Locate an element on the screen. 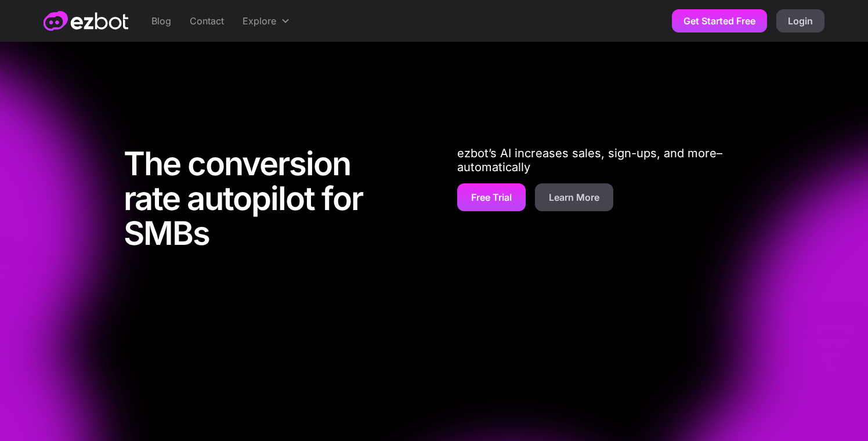 Image resolution: width=868 pixels, height=441 pixels. a: Login is located at coordinates (800, 21).